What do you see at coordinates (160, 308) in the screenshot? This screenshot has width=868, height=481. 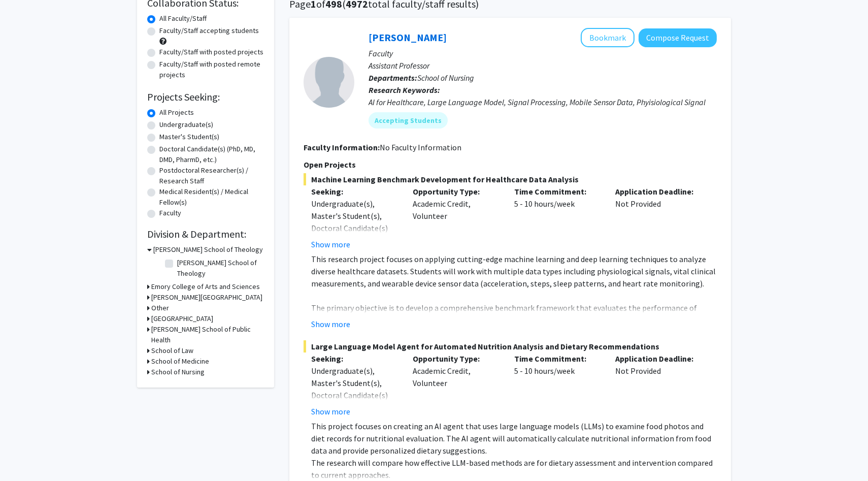 I see `h3: Other` at bounding box center [160, 308].